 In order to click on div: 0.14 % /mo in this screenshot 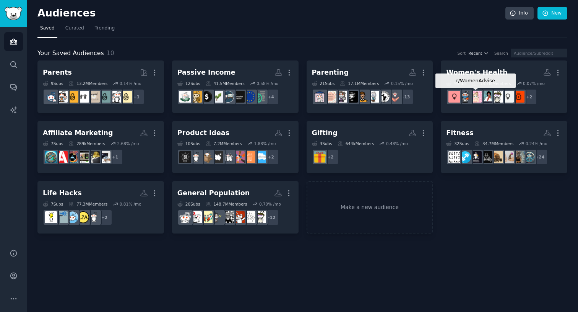, I will do `click(130, 83)`.